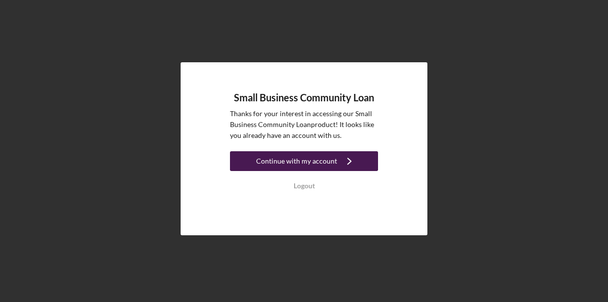 Image resolution: width=608 pixels, height=302 pixels. I want to click on p: Thanks for your interest in accessing our Small Business Community Loan product! It looks like yo..., so click(304, 124).